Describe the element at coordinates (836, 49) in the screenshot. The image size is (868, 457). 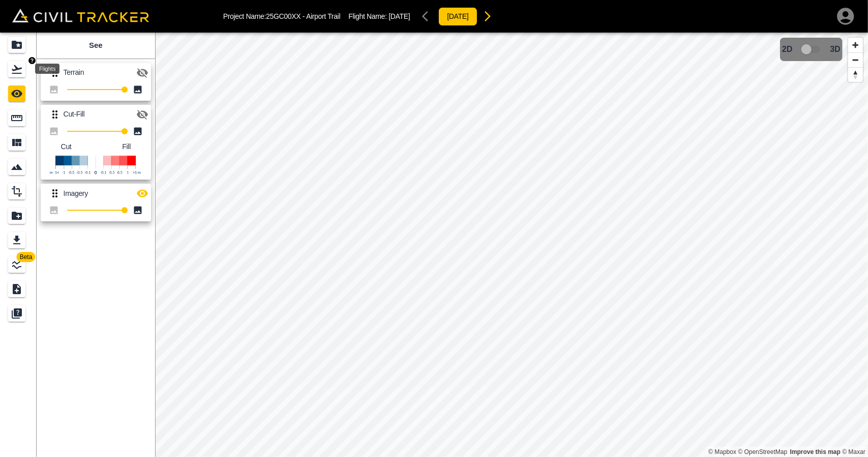
I see `span: 3D` at that location.